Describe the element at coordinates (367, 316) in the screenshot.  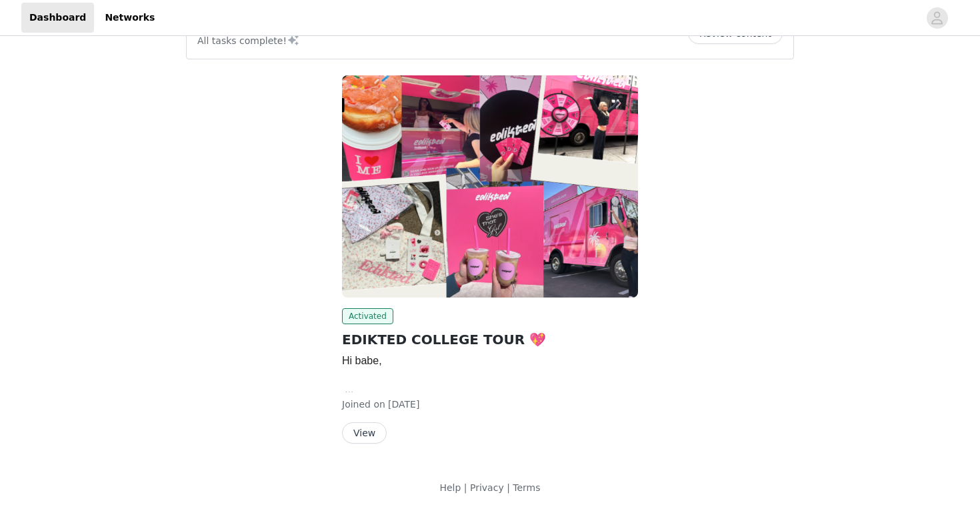
I see `span: Activated` at that location.